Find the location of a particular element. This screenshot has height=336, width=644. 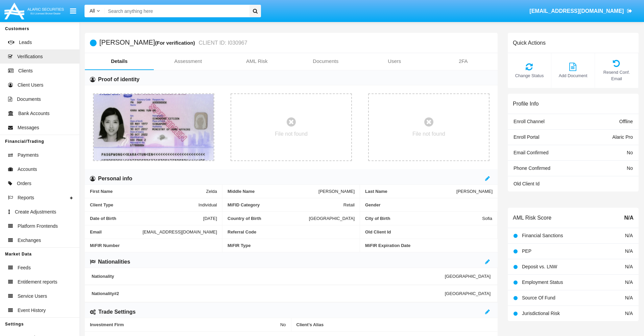

span: Last Name is located at coordinates (411, 191).